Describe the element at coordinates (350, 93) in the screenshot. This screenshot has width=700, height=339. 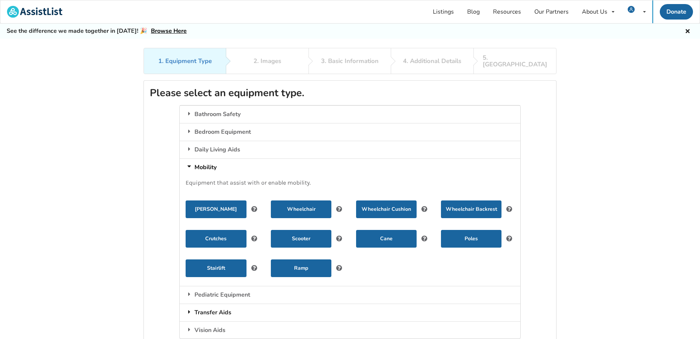
I see `h2: Please select an equipment type.` at that location.